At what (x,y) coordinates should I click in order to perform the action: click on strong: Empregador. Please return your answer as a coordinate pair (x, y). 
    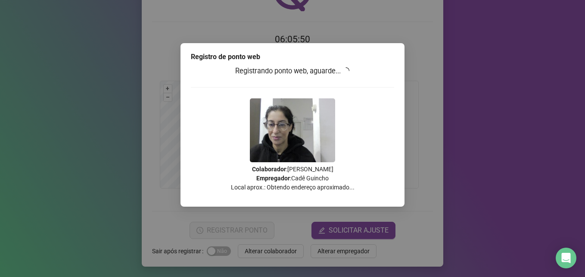
    Looking at the image, I should click on (273, 178).